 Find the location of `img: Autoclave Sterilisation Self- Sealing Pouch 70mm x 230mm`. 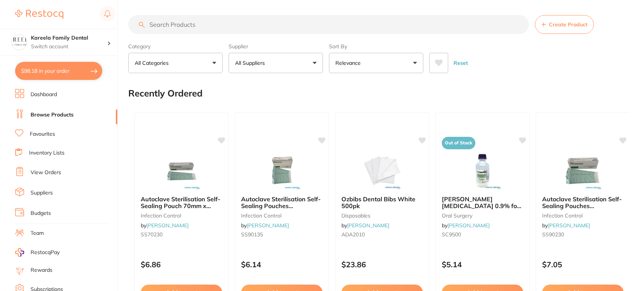

img: Autoclave Sterilisation Self- Sealing Pouch 70mm x 230mm is located at coordinates (182, 171).